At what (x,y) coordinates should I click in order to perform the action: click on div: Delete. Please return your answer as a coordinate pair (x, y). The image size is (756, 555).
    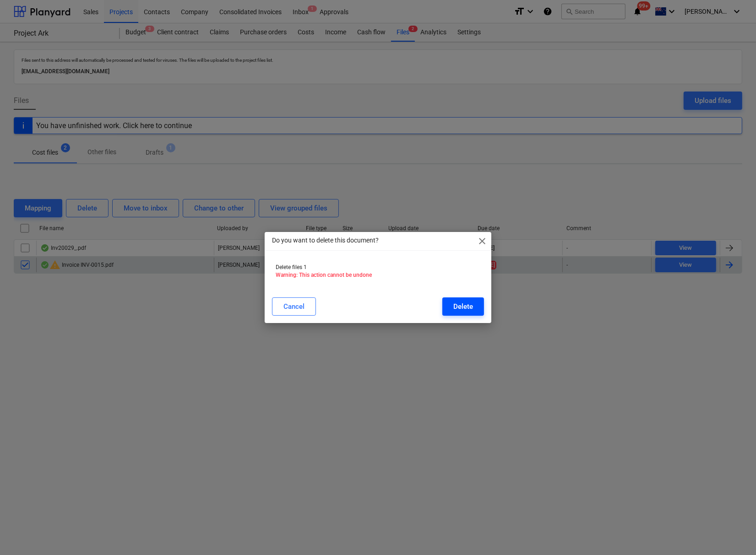
    Looking at the image, I should click on (463, 307).